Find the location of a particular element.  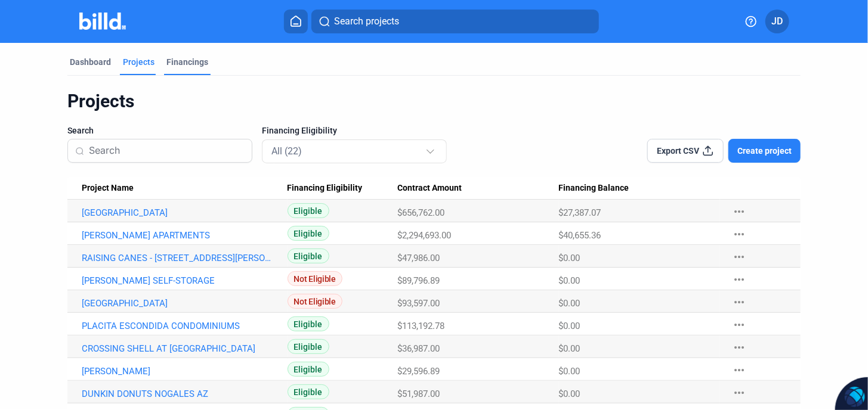

span: $93,597.00 is located at coordinates (418, 303).